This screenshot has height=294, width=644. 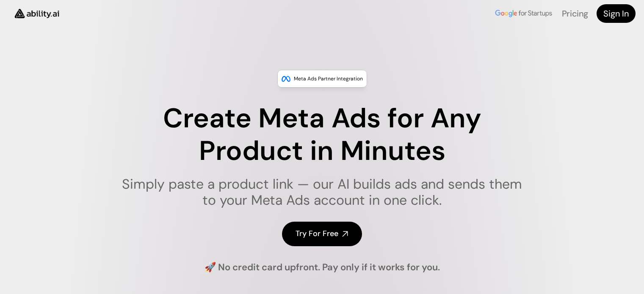 I want to click on h4: Sign In, so click(x=616, y=14).